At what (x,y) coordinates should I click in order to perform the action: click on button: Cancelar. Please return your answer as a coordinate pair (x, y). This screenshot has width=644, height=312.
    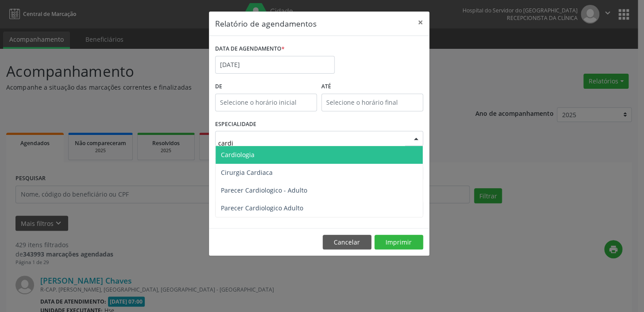
    Looking at the image, I should click on (347, 242).